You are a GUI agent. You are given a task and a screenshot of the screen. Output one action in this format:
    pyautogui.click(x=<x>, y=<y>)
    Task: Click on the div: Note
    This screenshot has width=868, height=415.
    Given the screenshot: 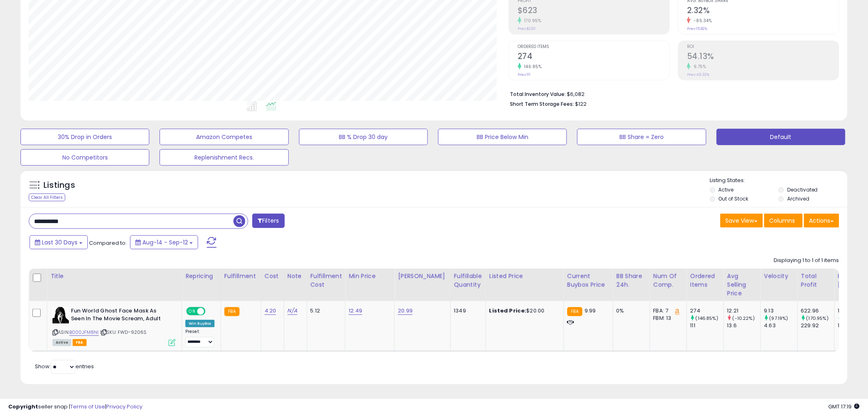 What is the action you would take?
    pyautogui.click(x=295, y=276)
    